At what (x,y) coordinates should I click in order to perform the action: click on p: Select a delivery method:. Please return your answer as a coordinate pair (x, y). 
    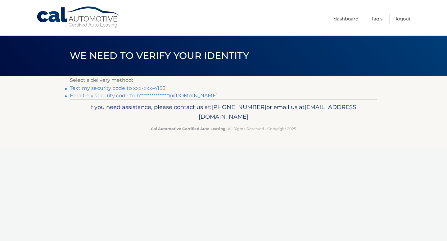
    Looking at the image, I should click on (223, 80).